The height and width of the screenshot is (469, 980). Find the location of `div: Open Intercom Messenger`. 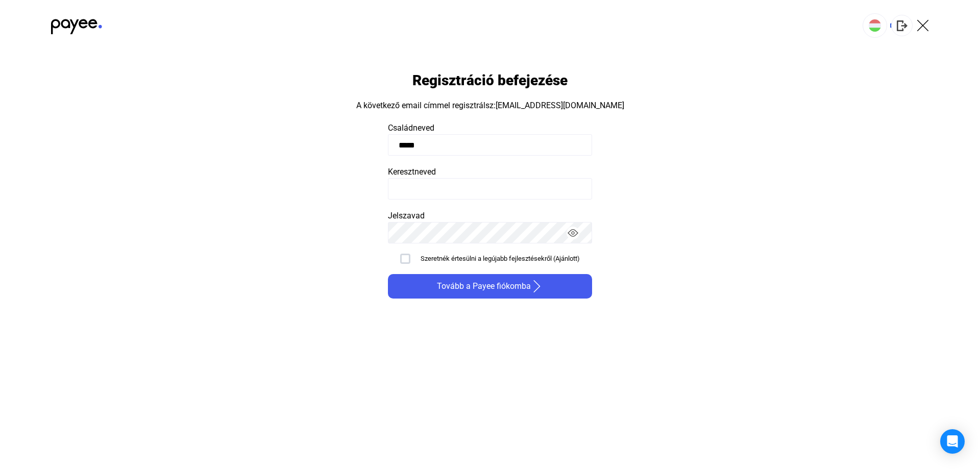

div: Open Intercom Messenger is located at coordinates (952, 441).